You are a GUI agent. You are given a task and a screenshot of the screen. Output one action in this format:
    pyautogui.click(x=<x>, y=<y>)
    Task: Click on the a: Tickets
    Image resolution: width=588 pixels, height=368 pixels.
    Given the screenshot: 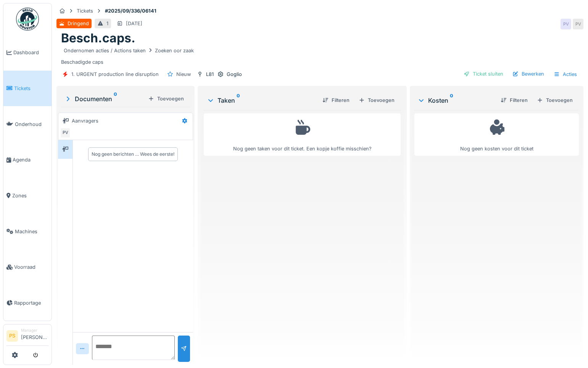 What is the action you would take?
    pyautogui.click(x=28, y=88)
    